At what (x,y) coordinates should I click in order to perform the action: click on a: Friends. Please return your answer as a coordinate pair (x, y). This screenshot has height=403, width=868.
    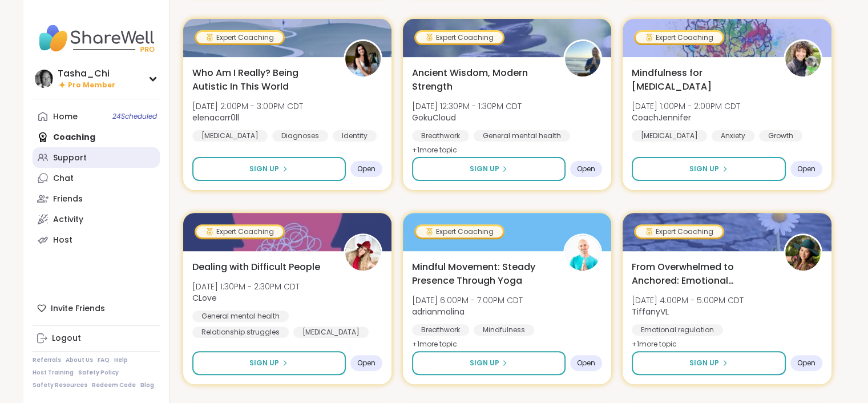
    Looking at the image, I should click on (96, 199).